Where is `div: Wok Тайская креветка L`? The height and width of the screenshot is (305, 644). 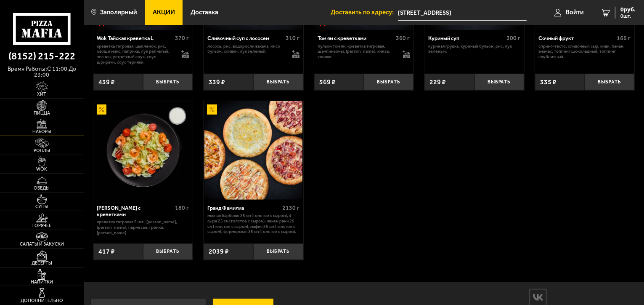
div: Wok Тайская креветка L is located at coordinates (135, 38).